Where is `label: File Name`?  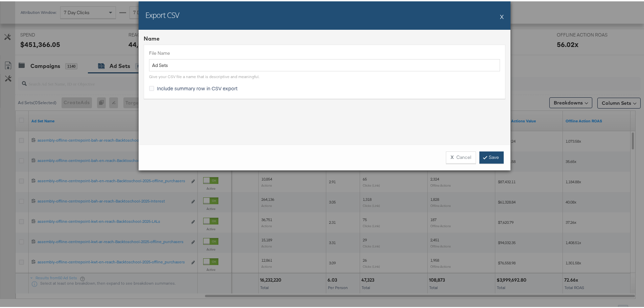 label: File Name is located at coordinates (325, 52).